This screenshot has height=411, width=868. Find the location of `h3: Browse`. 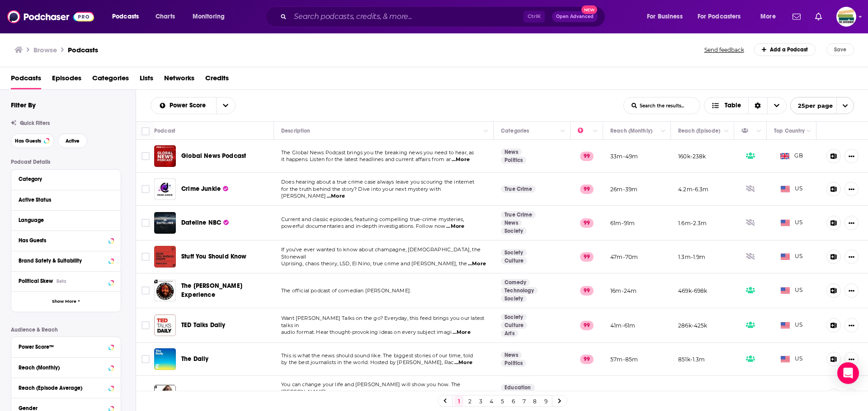

h3: Browse is located at coordinates (45, 50).